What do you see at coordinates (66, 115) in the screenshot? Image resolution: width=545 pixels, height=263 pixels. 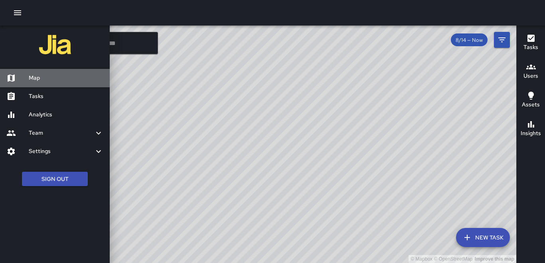 I see `h6: Analytics` at bounding box center [66, 115].